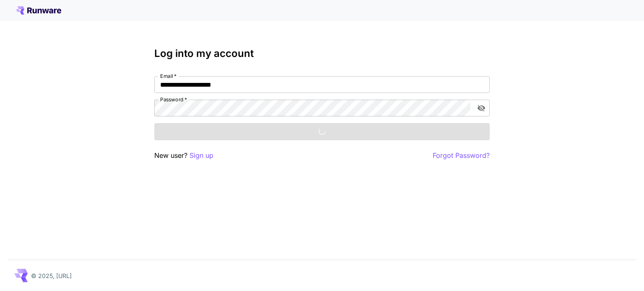 This screenshot has width=644, height=291. I want to click on p: Sign up, so click(201, 156).